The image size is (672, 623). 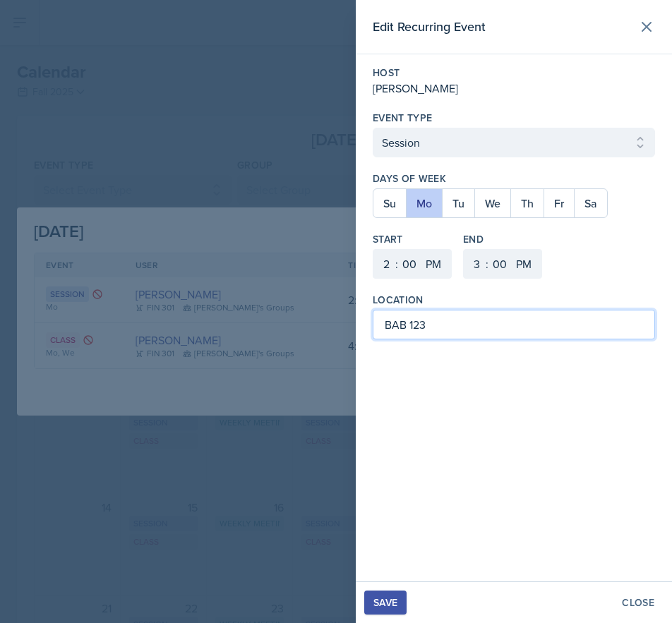 What do you see at coordinates (558, 204) in the screenshot?
I see `button: Fr` at bounding box center [558, 204].